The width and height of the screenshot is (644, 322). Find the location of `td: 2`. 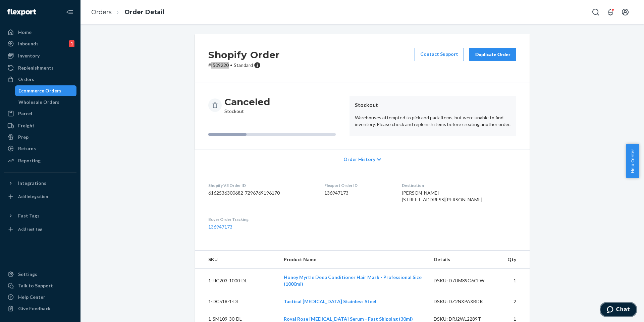

td: 2 is located at coordinates (516, 302).